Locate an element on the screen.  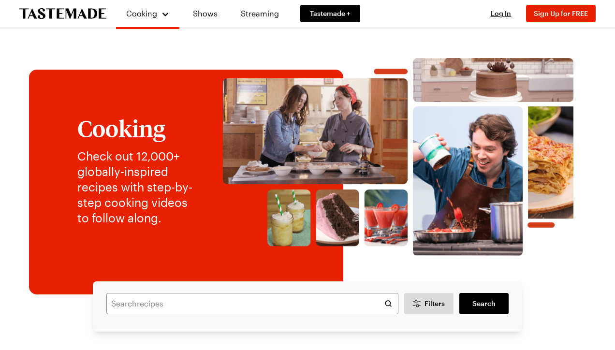
button: Cooking is located at coordinates (147, 14).